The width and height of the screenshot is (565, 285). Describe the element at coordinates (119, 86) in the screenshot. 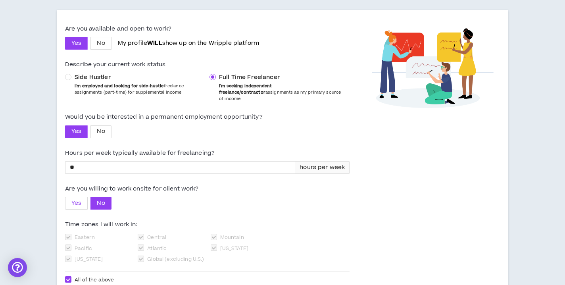

I see `b: I'm employed and looking for side-hustle` at that location.